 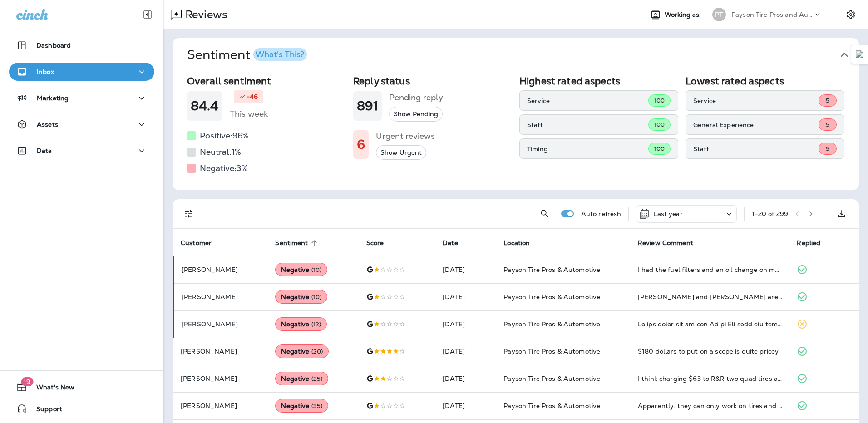 What do you see at coordinates (317, 378) in the screenshot?
I see `span: ( 25 )` at bounding box center [317, 378].